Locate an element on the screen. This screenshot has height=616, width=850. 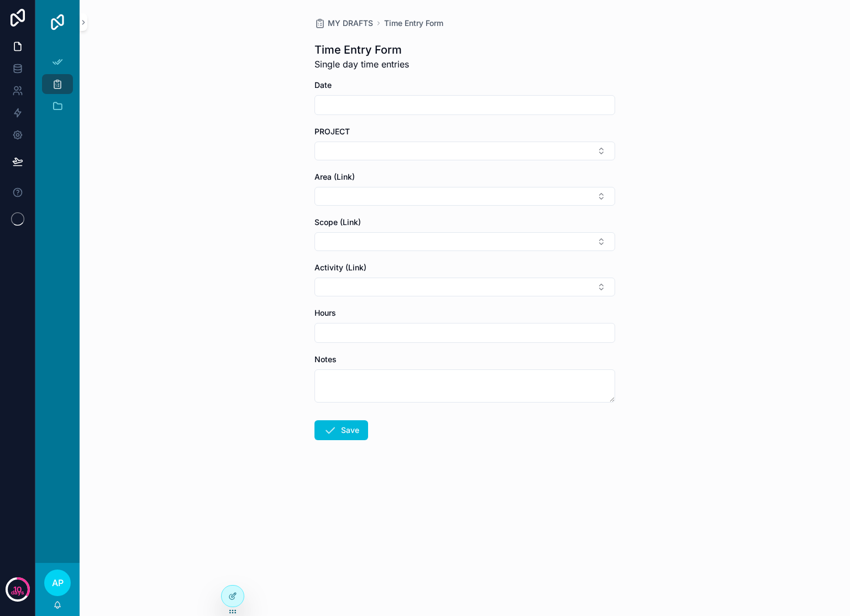
span: Notes is located at coordinates (326, 359).